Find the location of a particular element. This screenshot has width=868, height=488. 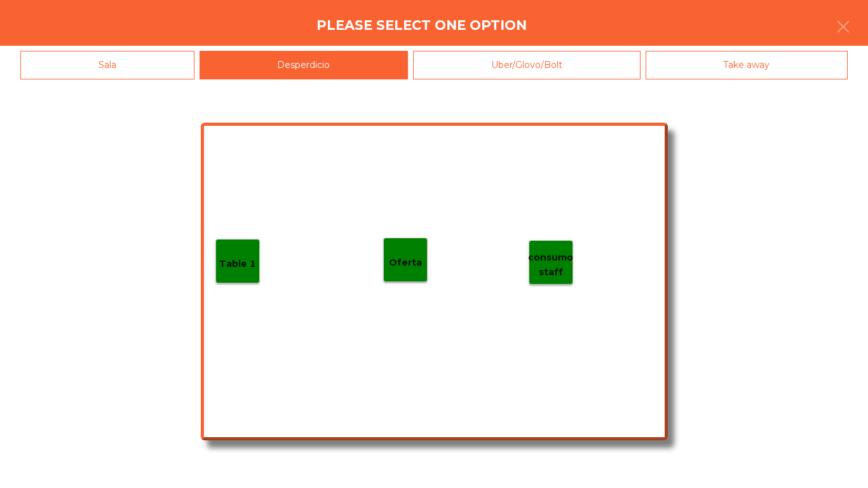

div: Desperdicio is located at coordinates (304, 65).